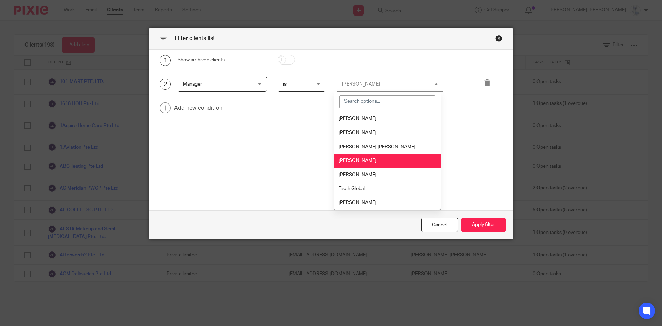  I want to click on span: Filter clients list, so click(195, 38).